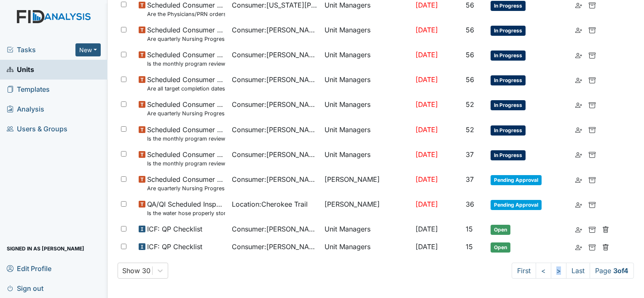  I want to click on span: Edit Profile, so click(29, 268).